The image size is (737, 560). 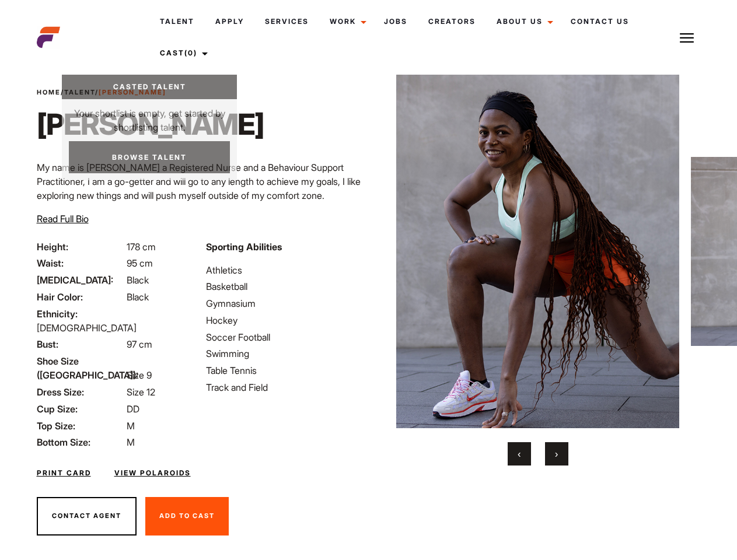 I want to click on a: Talent, so click(x=177, y=21).